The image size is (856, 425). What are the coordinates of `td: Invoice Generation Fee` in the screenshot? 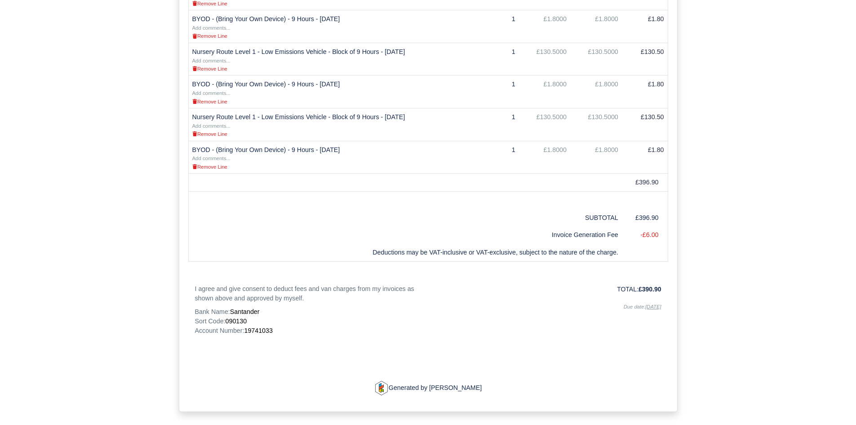 It's located at (405, 235).